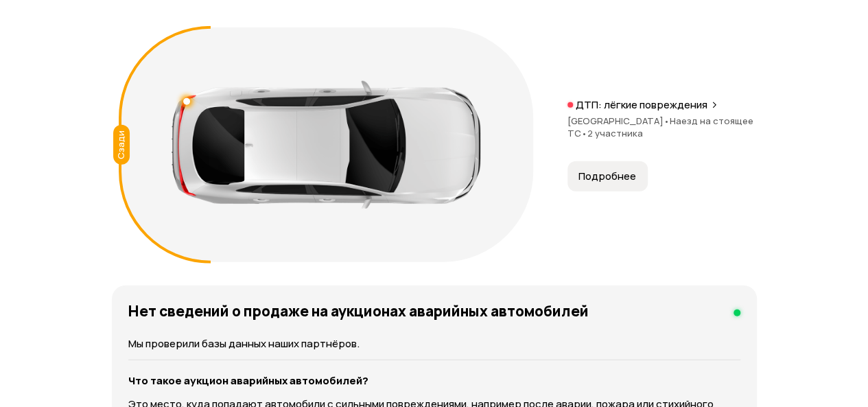 Image resolution: width=868 pixels, height=407 pixels. I want to click on span: Подробнее, so click(607, 176).